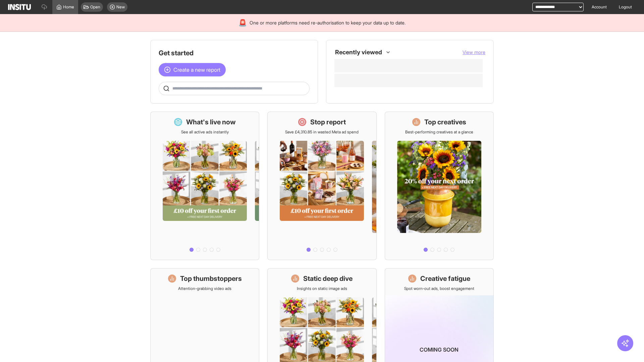 Image resolution: width=644 pixels, height=362 pixels. I want to click on span: View more, so click(474, 52).